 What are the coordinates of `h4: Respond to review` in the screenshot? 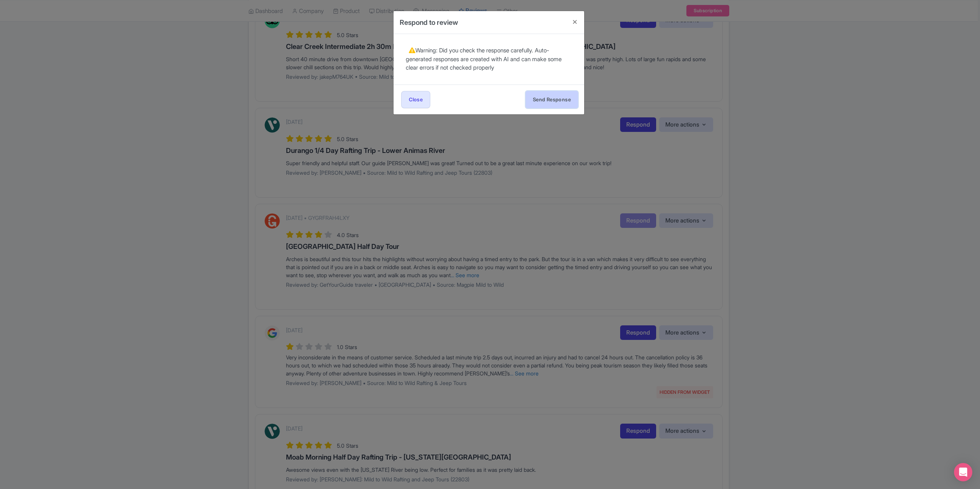 It's located at (429, 22).